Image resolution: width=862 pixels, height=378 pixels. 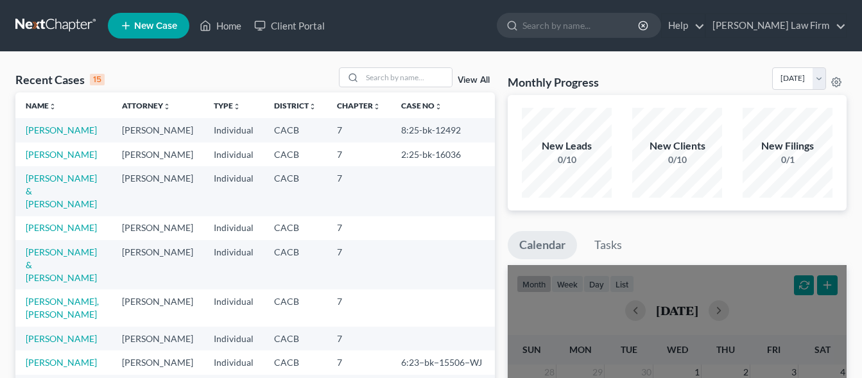 I want to click on td: 6:23−bk−15506−WJ, so click(x=443, y=362).